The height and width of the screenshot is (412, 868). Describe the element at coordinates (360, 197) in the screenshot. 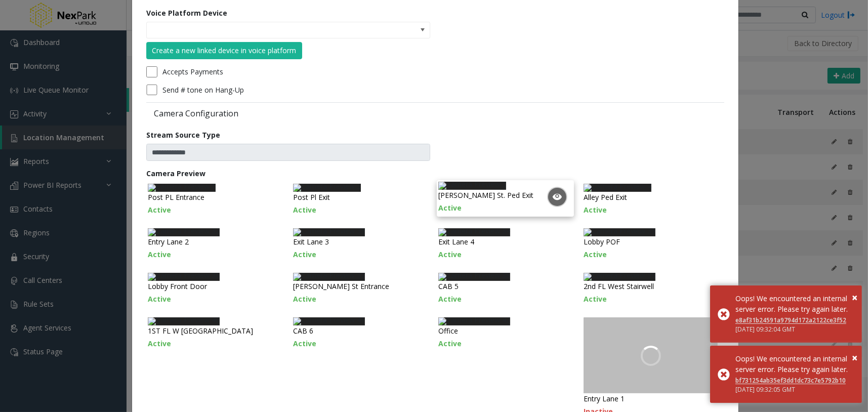

I see `p: Post Pl Exit` at that location.